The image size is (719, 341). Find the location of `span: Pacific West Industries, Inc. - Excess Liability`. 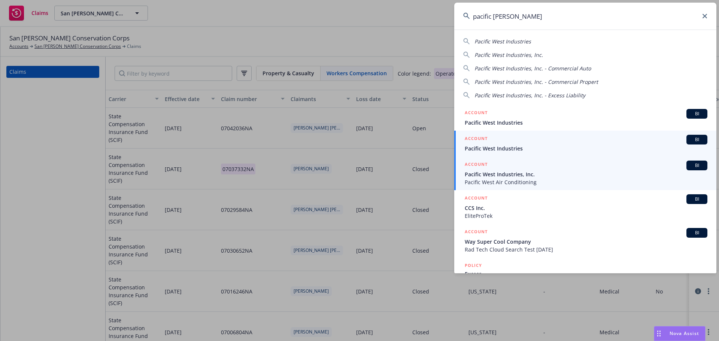

span: Pacific West Industries, Inc. - Excess Liability is located at coordinates (530, 95).